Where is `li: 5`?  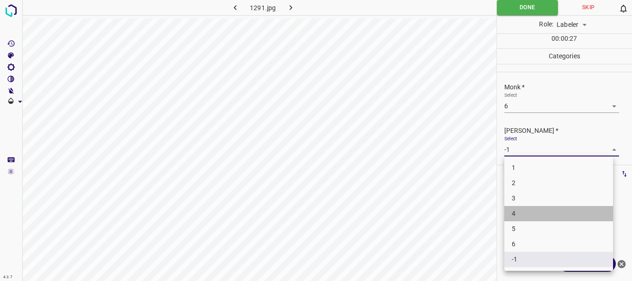 li: 5 is located at coordinates (559, 229).